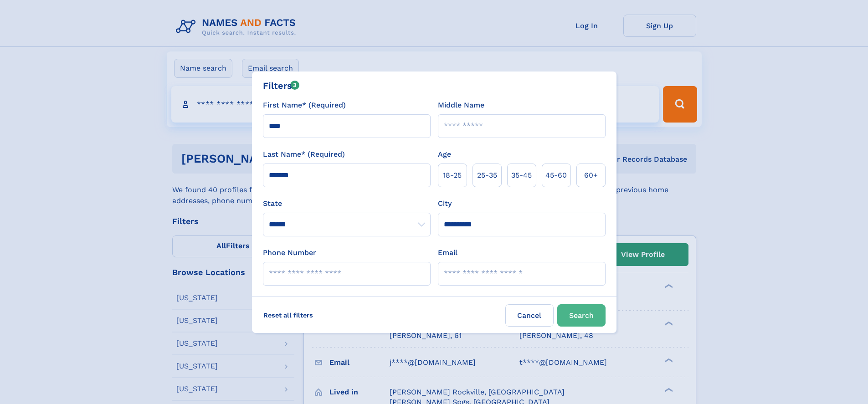 This screenshot has width=868, height=404. What do you see at coordinates (444, 204) in the screenshot?
I see `label: City` at bounding box center [444, 204].